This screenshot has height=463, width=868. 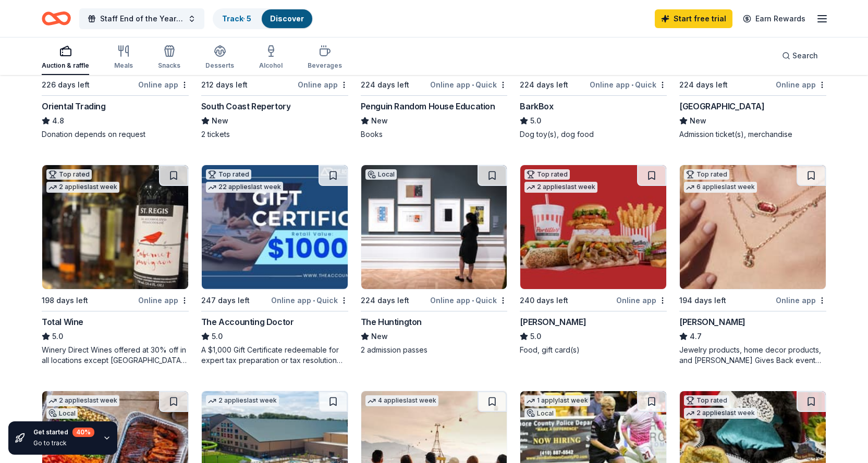 What do you see at coordinates (57, 121) in the screenshot?
I see `span: 4.8` at bounding box center [57, 121].